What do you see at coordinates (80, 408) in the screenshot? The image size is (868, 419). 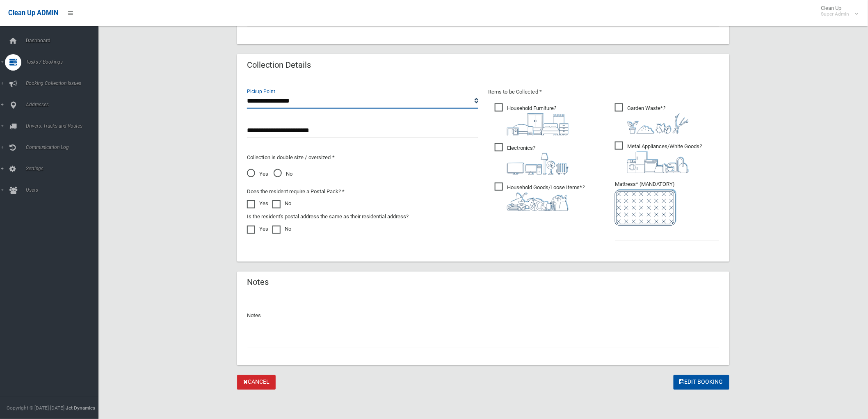 I see `strong: Jet Dynamics` at bounding box center [80, 408].